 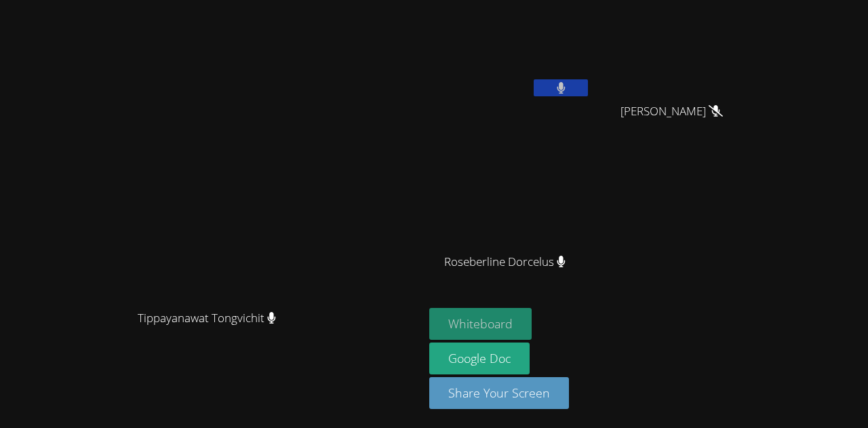 What do you see at coordinates (480, 324) in the screenshot?
I see `button: Whiteboard` at bounding box center [480, 324].